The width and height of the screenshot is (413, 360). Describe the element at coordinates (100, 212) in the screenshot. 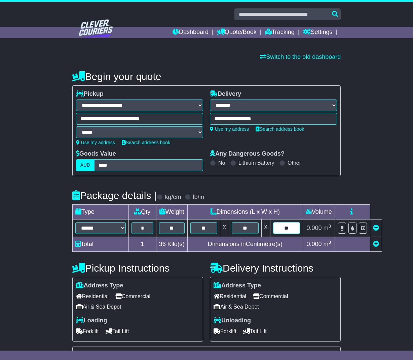

I see `td: Type` at that location.